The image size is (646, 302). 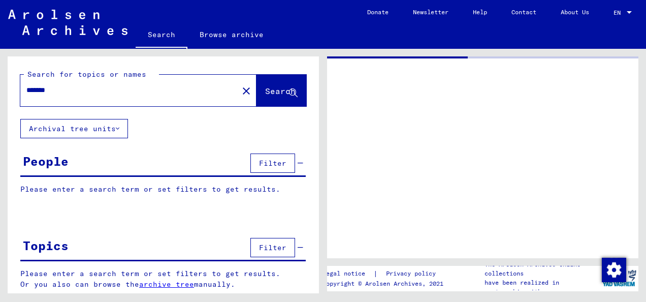 What do you see at coordinates (68, 22) in the screenshot?
I see `img: Arolsen_neg.svg` at bounding box center [68, 22].